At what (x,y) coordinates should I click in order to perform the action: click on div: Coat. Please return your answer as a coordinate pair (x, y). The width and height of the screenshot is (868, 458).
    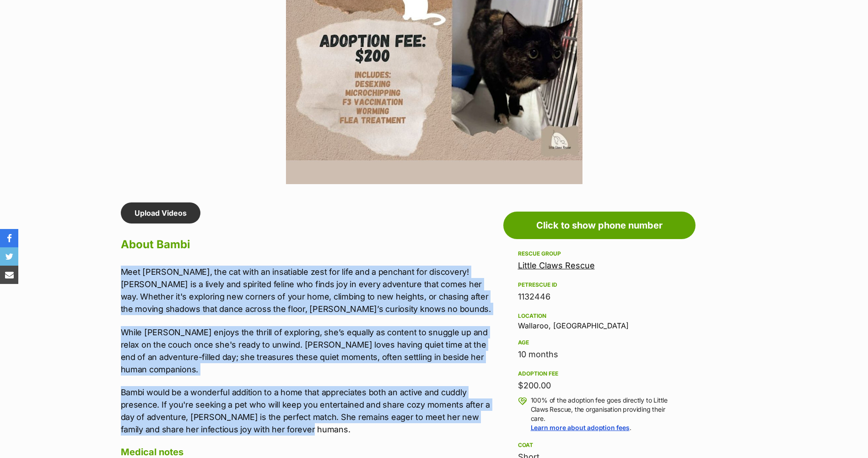
    Looking at the image, I should click on (599, 445).